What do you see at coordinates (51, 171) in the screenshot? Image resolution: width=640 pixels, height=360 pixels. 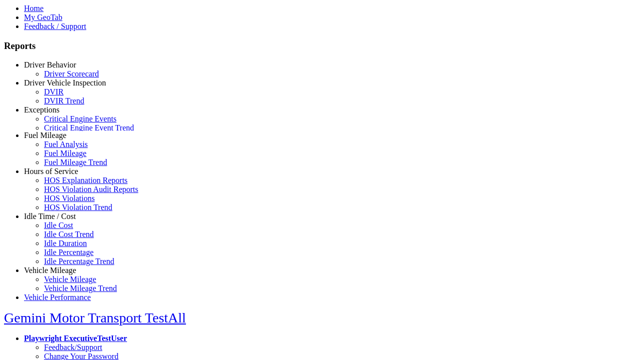 I see `a: Hours of Service` at bounding box center [51, 171].